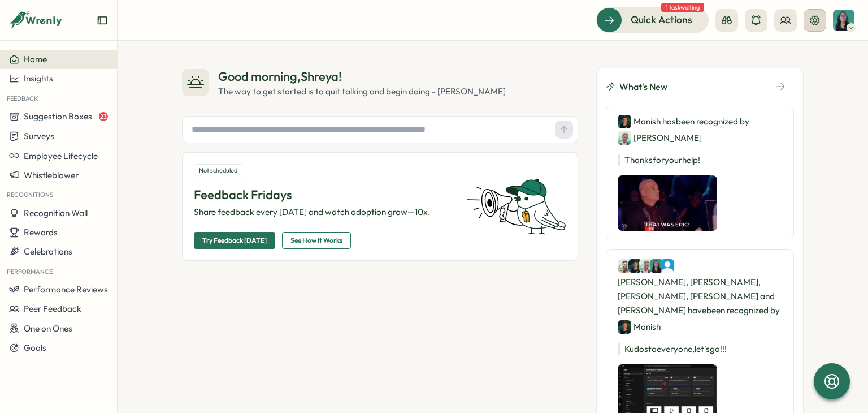  Describe the element at coordinates (683, 8) in the screenshot. I see `span: 1 task waiting` at that location.